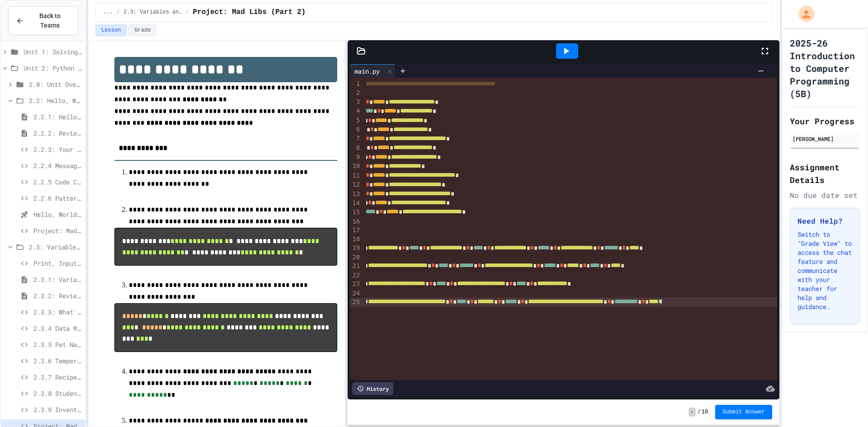  What do you see at coordinates (824, 121) in the screenshot?
I see `h2: Your Progress` at bounding box center [824, 121].